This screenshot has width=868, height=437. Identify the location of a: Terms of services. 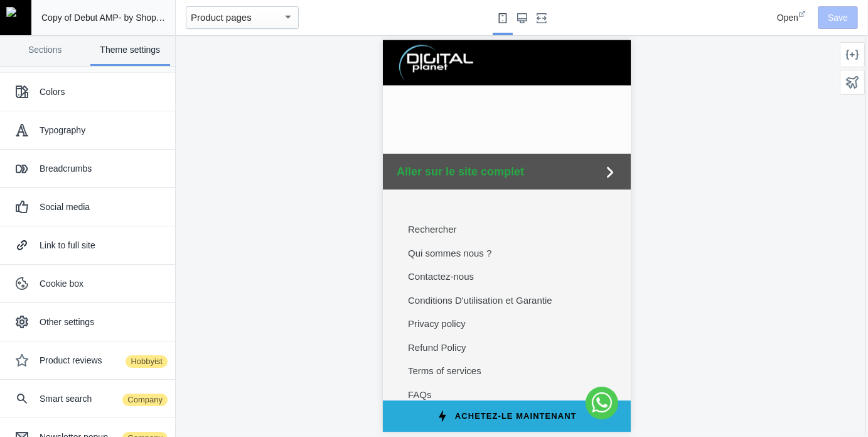
(62, 330).